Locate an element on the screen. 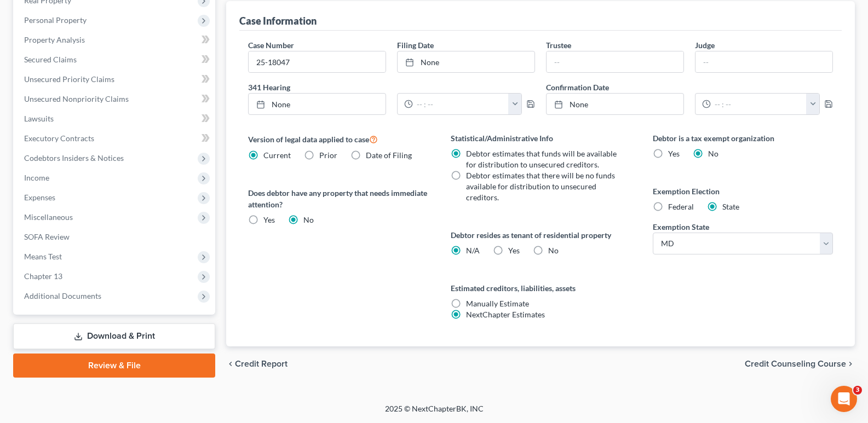 The height and width of the screenshot is (423, 868). i: chevron_left is located at coordinates (230, 364).